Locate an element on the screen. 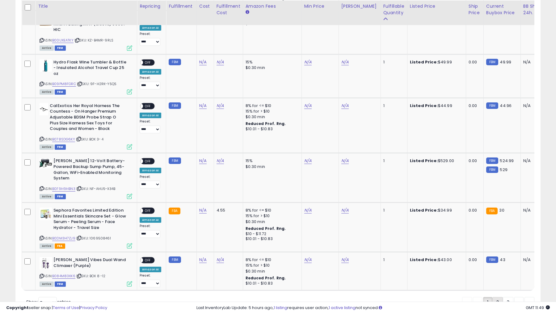 The width and height of the screenshot is (556, 314). span: 529 is located at coordinates (504, 169).